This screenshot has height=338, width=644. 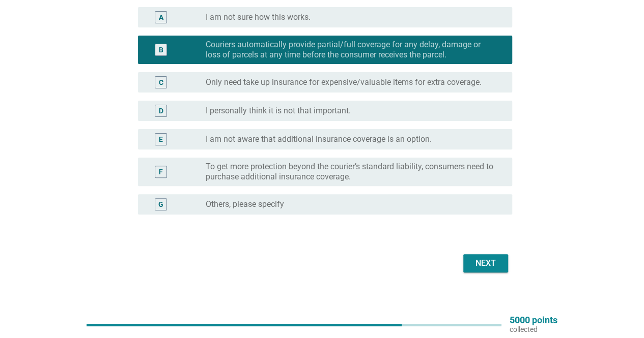 I want to click on div: E, so click(x=161, y=139).